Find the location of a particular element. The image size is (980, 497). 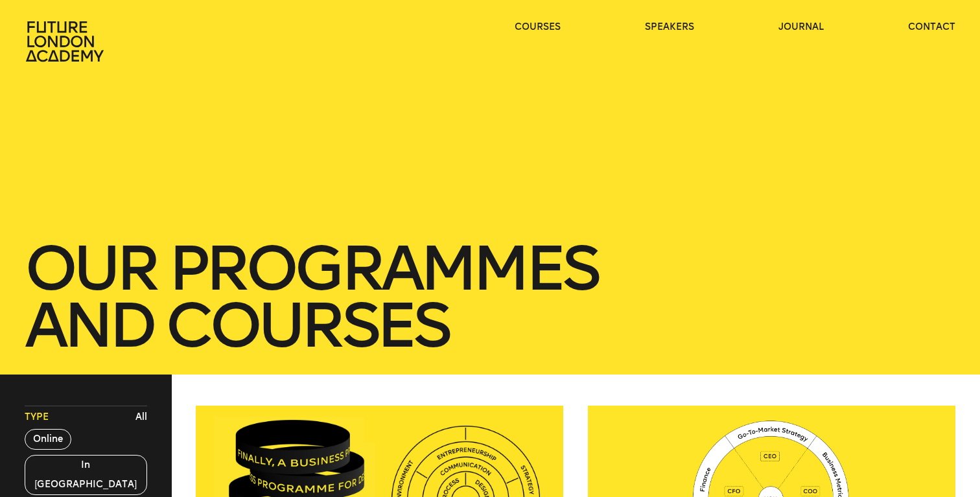

span: Type is located at coordinates (36, 418).